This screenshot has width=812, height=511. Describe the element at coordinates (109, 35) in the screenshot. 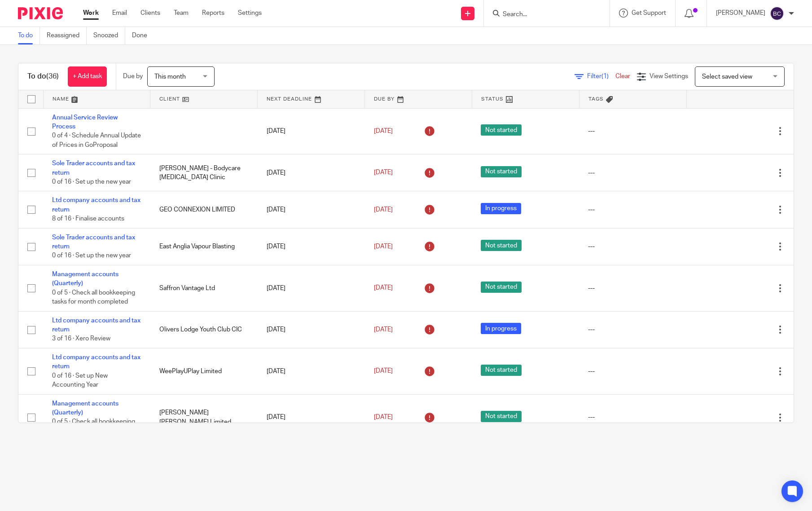

I see `a: Snoozed` at that location.